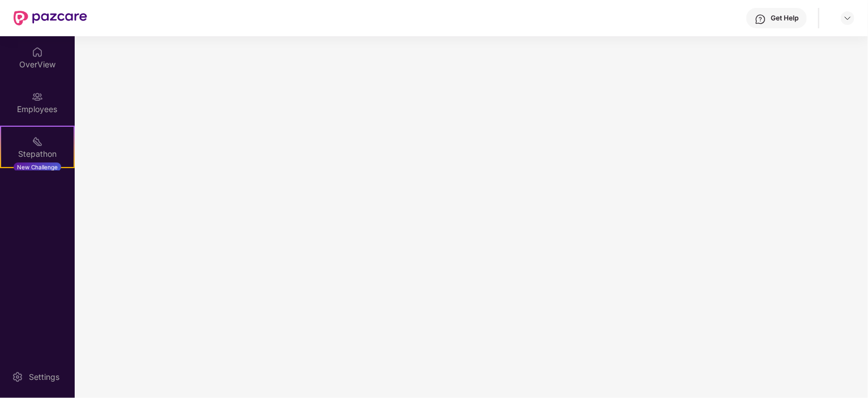 The image size is (868, 398). What do you see at coordinates (38, 167) in the screenshot?
I see `div: New Challenge` at bounding box center [38, 167].